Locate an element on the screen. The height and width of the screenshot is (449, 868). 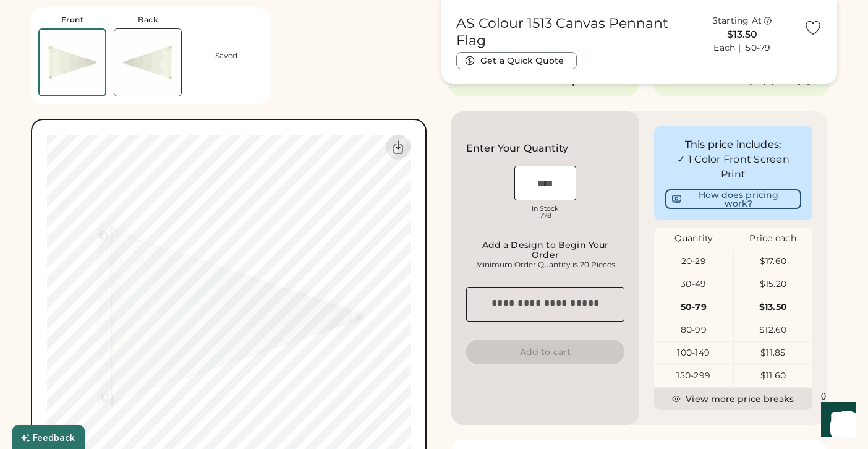
div: Back is located at coordinates (148, 20).